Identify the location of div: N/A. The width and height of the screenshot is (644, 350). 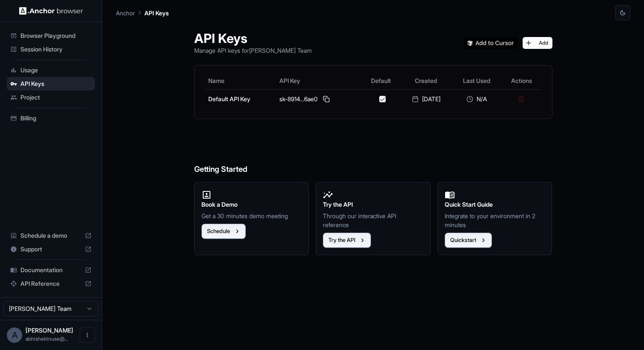
(476, 99).